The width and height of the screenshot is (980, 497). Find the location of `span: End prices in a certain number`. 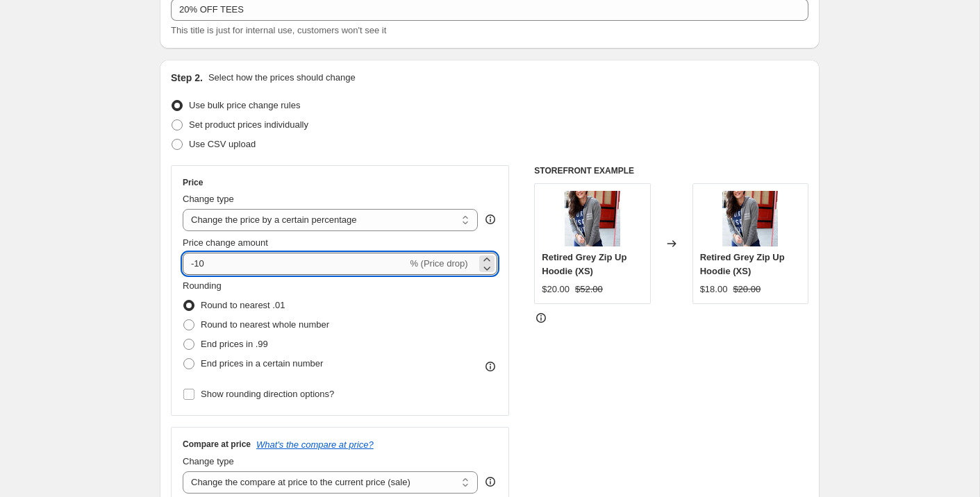

span: End prices in a certain number is located at coordinates (262, 363).